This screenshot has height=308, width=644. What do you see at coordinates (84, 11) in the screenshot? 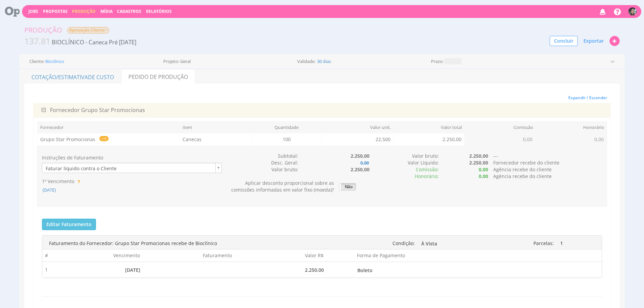
I see `a: Produção` at bounding box center [84, 11].